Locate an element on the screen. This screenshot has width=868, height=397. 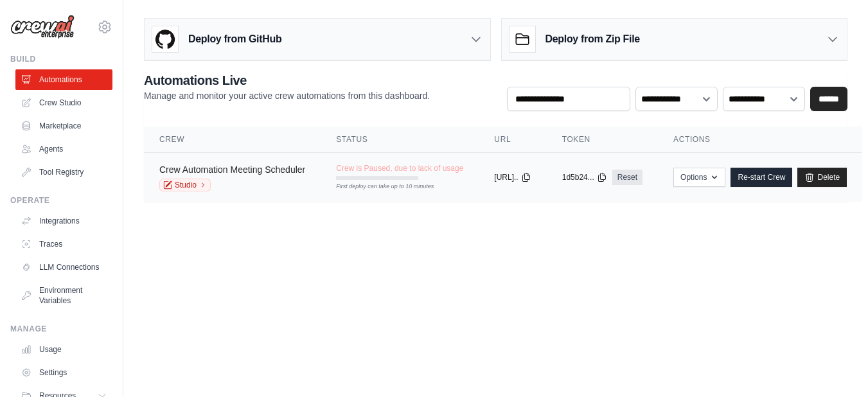
img: Logo is located at coordinates (42, 27).